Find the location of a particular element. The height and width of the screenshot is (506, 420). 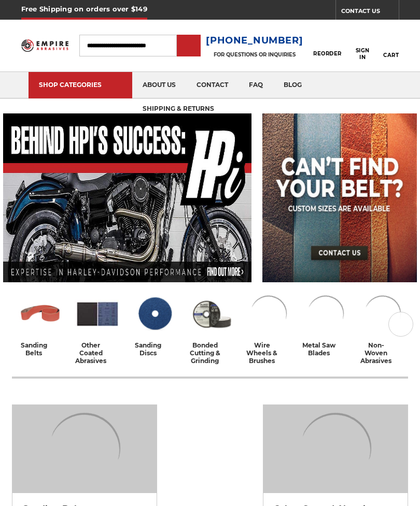

a: CONTACT US is located at coordinates (369, 13).